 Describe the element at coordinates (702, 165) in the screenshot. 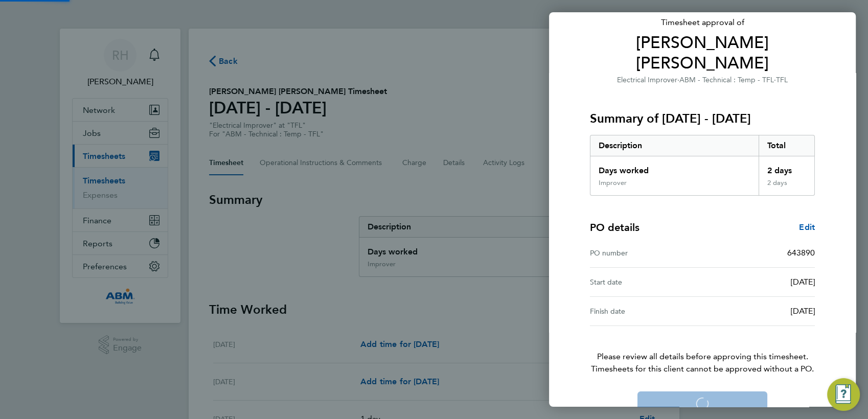

I see `div: Summary of 23 - 29 Aug 2025` at that location.